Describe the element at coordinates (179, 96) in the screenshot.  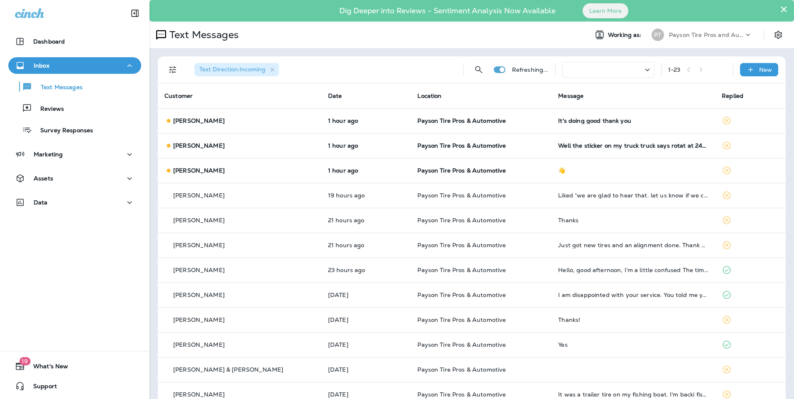
I see `span: Customer` at that location.